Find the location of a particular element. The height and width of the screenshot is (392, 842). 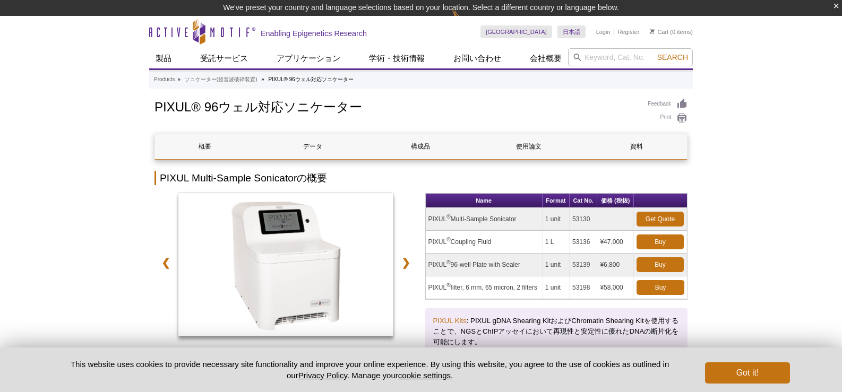

a: Get Quote is located at coordinates (660, 219).